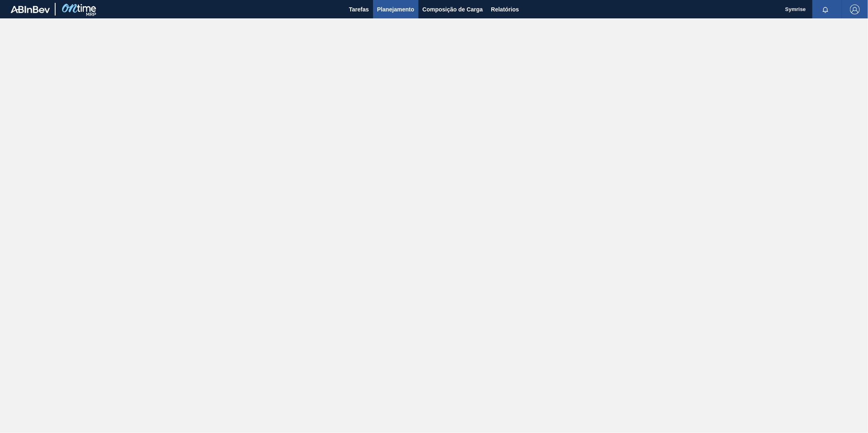  I want to click on img: TNhmsLtSVTkK8tSr43FrP2fwEKptu5GPRR3wAAAABJRU5ErkJggg==, so click(30, 10).